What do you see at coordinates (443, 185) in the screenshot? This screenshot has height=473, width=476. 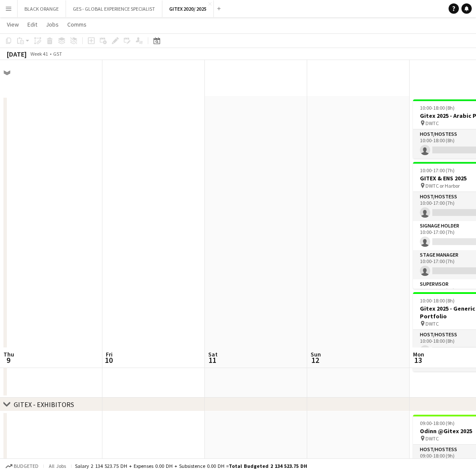 I see `span: DWTC or Harbor` at bounding box center [443, 185].